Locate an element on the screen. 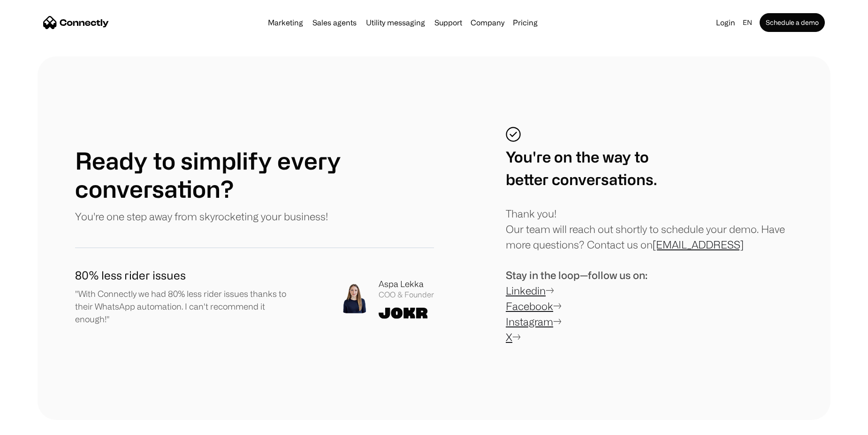 The width and height of the screenshot is (868, 435). a: Pricing is located at coordinates (525, 22).